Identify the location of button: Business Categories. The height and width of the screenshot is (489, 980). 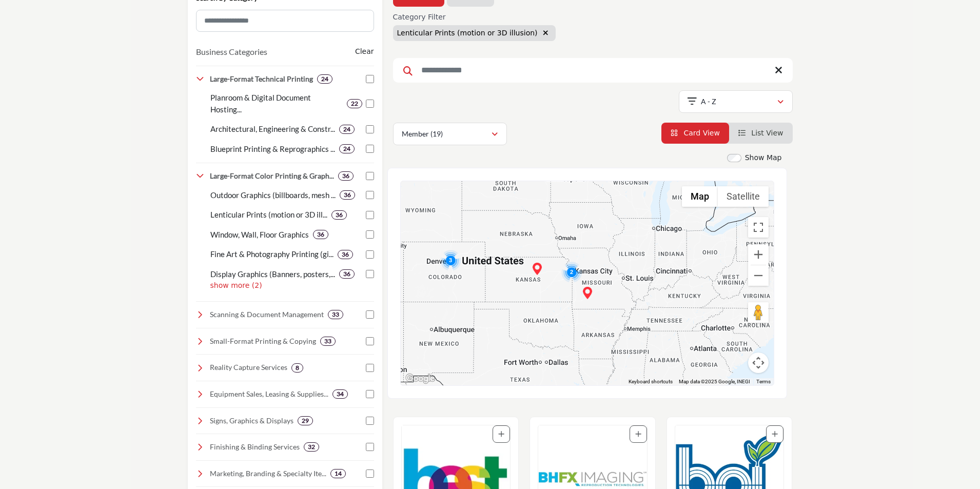
(231, 52).